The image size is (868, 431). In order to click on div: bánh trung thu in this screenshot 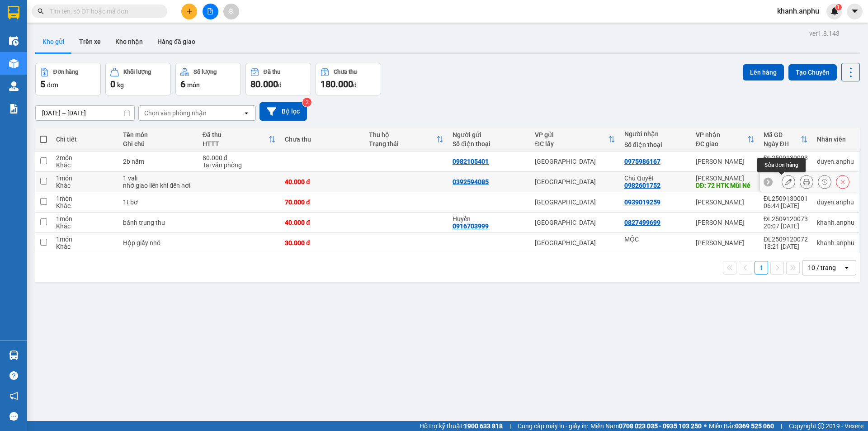, I will do `click(159, 223)`.